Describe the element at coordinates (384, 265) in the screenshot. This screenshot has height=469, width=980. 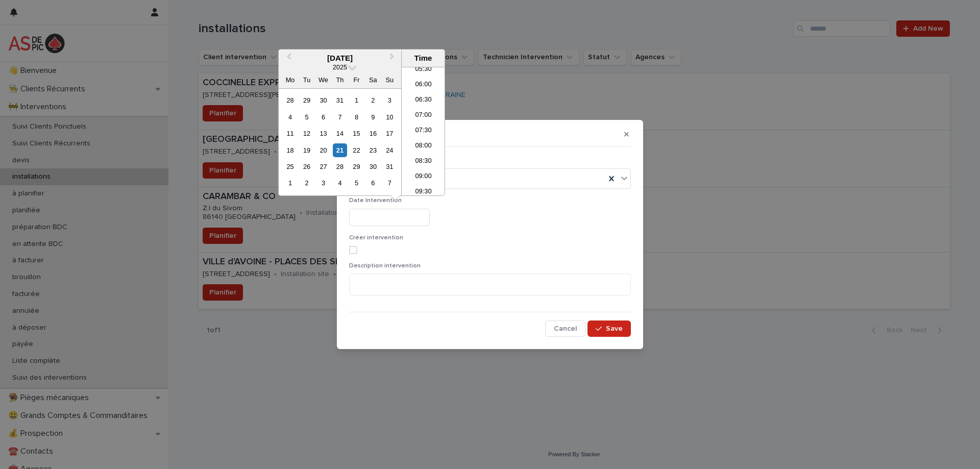
I see `span: Description intervention` at that location.